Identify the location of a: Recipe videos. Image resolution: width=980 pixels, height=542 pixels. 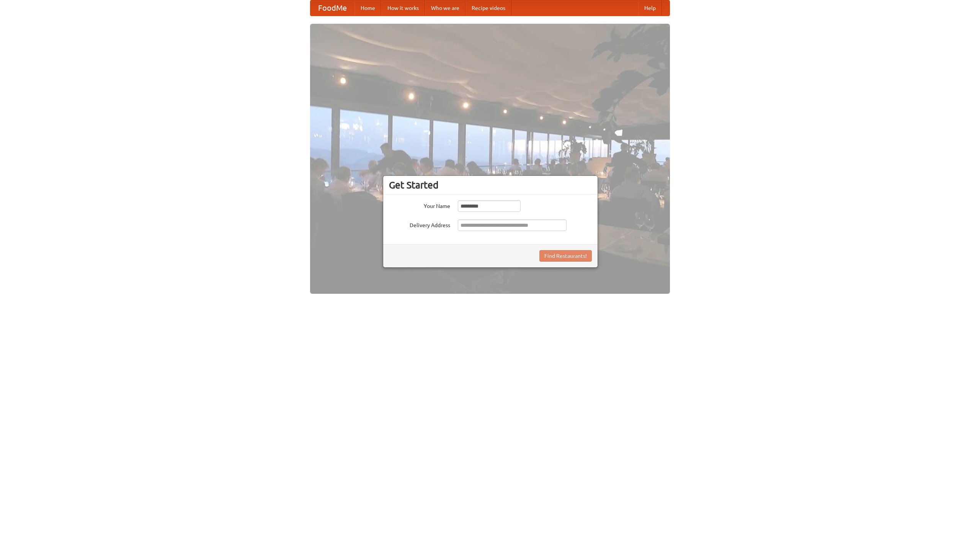
(489, 8).